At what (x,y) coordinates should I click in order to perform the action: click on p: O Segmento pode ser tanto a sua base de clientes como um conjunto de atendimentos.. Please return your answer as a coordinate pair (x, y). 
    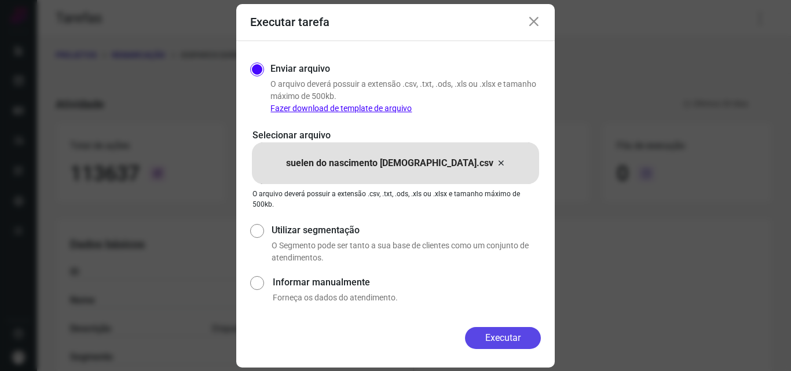
    Looking at the image, I should click on (406, 252).